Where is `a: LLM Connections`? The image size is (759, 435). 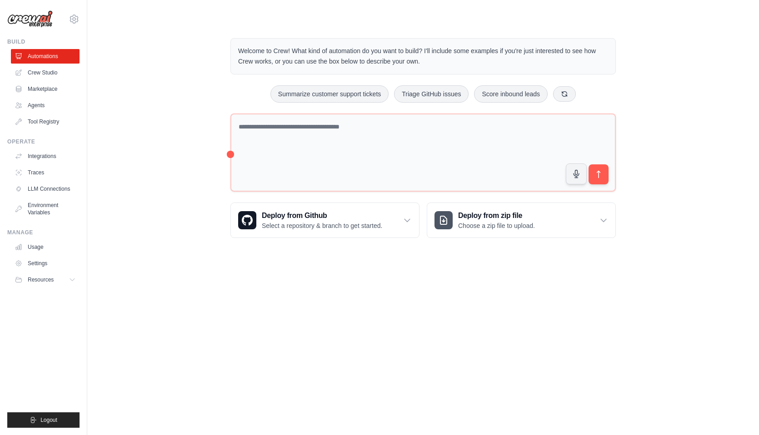
a: LLM Connections is located at coordinates (45, 189).